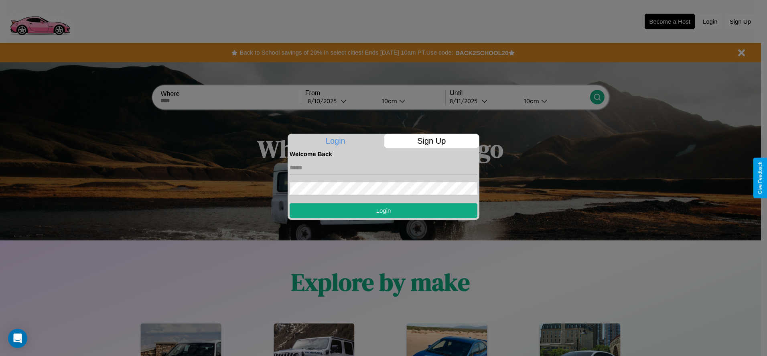 The height and width of the screenshot is (356, 767). I want to click on div: Give Feedback, so click(760, 178).